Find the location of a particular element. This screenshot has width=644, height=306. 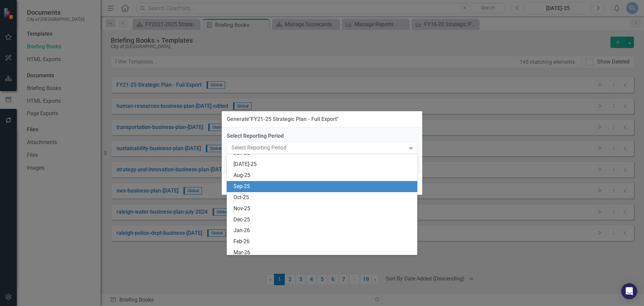

div: Sep-25 is located at coordinates (323, 186).